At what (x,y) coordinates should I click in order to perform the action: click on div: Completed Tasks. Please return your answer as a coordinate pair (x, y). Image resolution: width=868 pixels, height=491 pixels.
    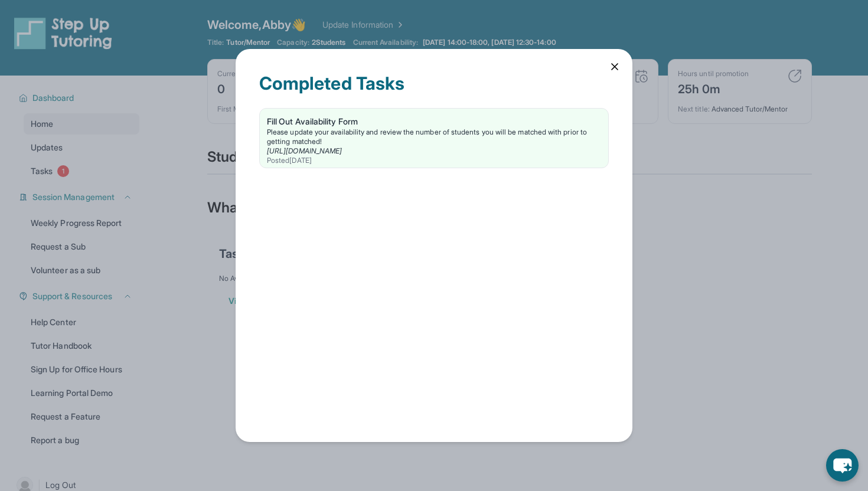
    Looking at the image, I should click on (434, 91).